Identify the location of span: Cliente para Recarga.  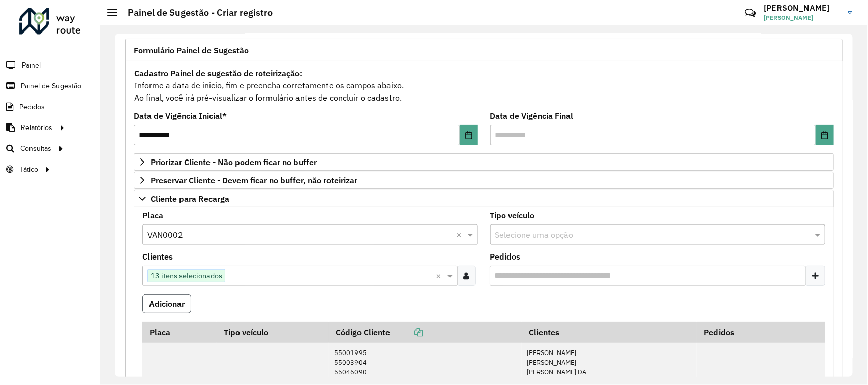
(189, 198).